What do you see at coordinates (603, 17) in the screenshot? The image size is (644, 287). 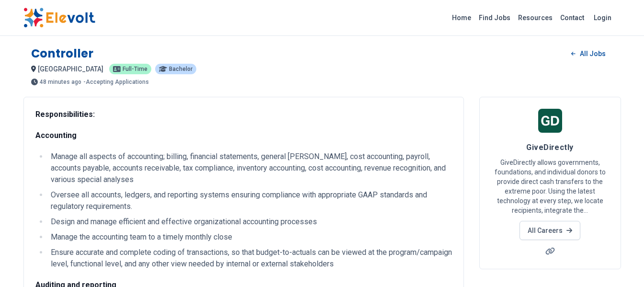 I see `a: Login` at bounding box center [603, 17].